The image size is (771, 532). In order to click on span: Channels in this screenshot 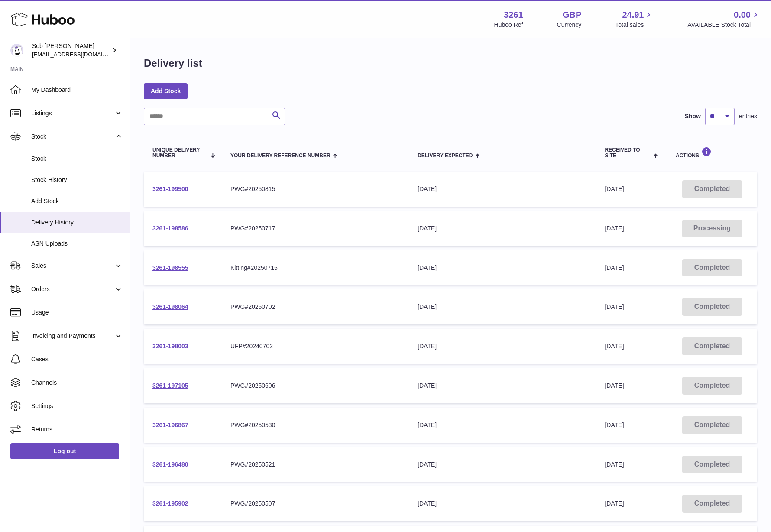, I will do `click(77, 383)`.